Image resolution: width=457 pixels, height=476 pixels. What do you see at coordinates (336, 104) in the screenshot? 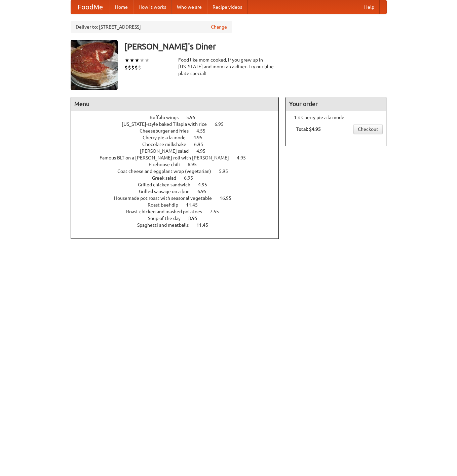
I see `h4: Your order` at bounding box center [336, 104].